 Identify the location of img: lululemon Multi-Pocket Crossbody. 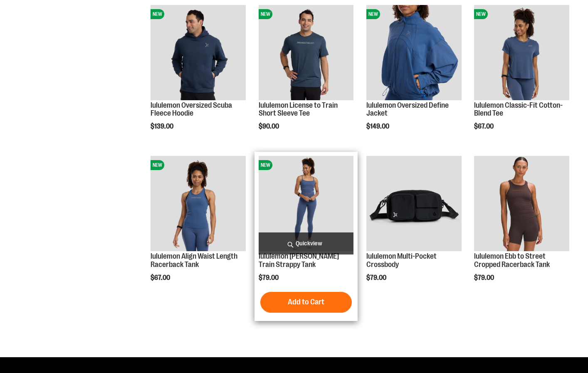
(414, 203).